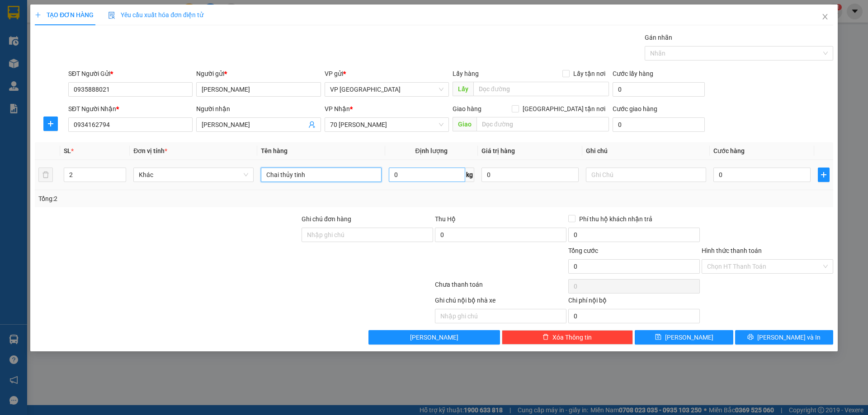  What do you see at coordinates (445, 219) in the screenshot?
I see `span: Thu Hộ` at bounding box center [445, 219].